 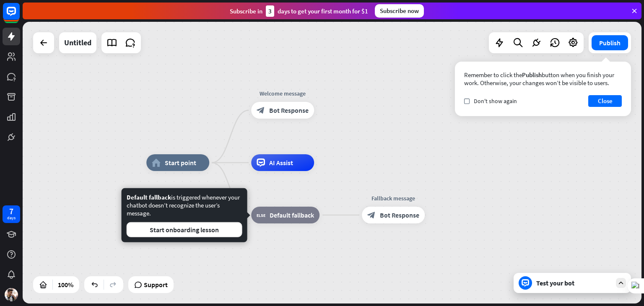 What do you see at coordinates (11, 214) in the screenshot?
I see `a: 7 days` at bounding box center [11, 214].